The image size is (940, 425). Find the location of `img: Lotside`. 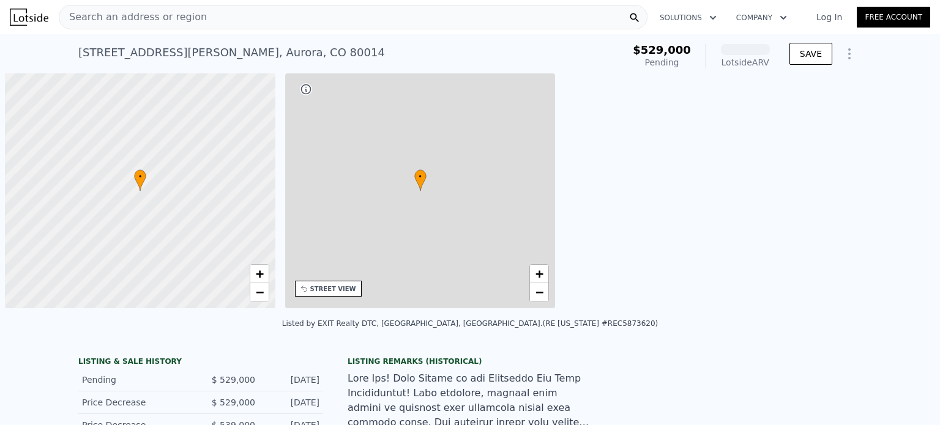

img: Lotside is located at coordinates (29, 17).